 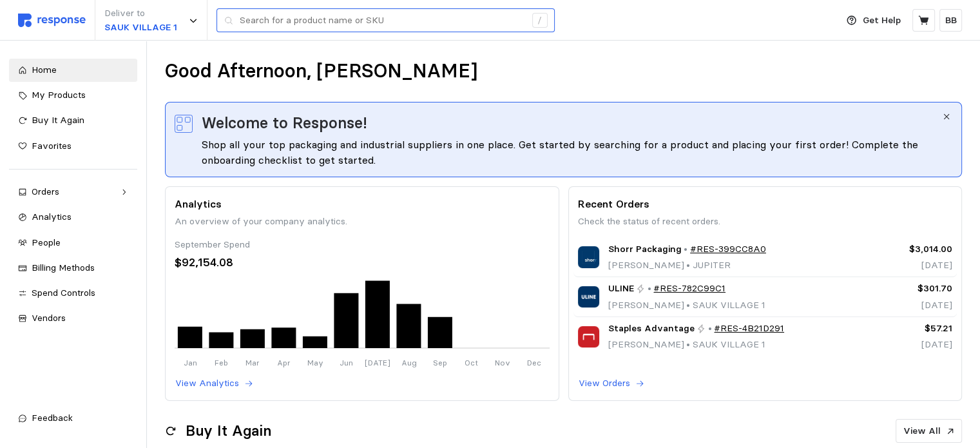 What do you see at coordinates (604, 384) in the screenshot?
I see `p: View Orders` at bounding box center [604, 384].